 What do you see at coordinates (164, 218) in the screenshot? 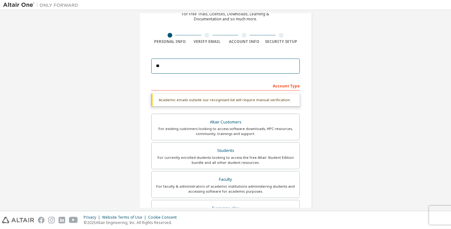
I see `div: Cookie Consent` at bounding box center [164, 218].